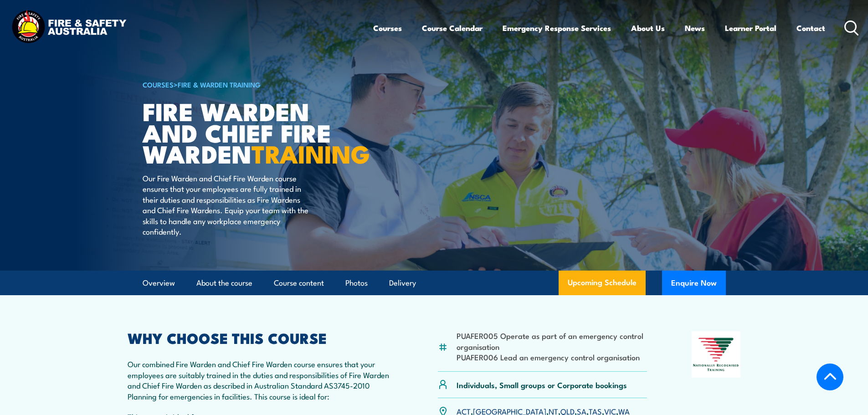 This screenshot has width=868, height=415. I want to click on p: Our Fire Warden and Chief Fire Warden course ensures that your employees are fully trained in the..., so click(225, 204).